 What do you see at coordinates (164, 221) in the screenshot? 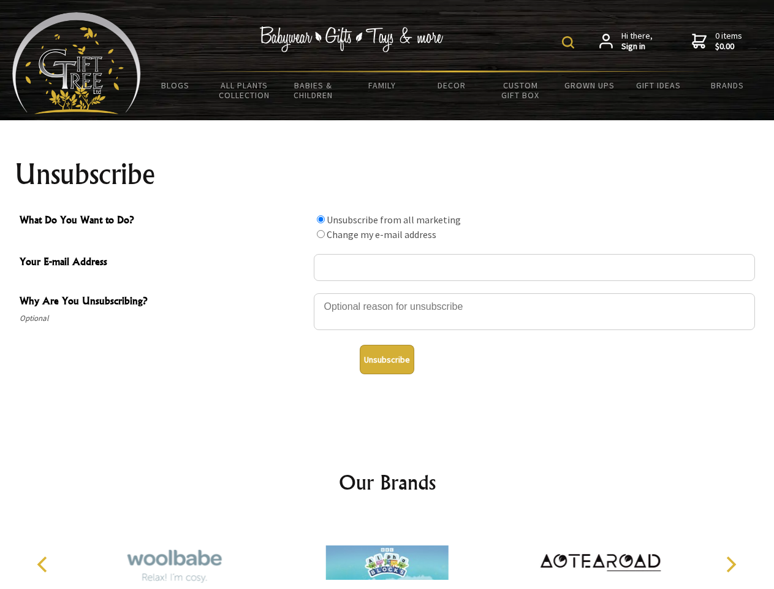
I see `span: What Do You Want to Do?` at bounding box center [164, 221].